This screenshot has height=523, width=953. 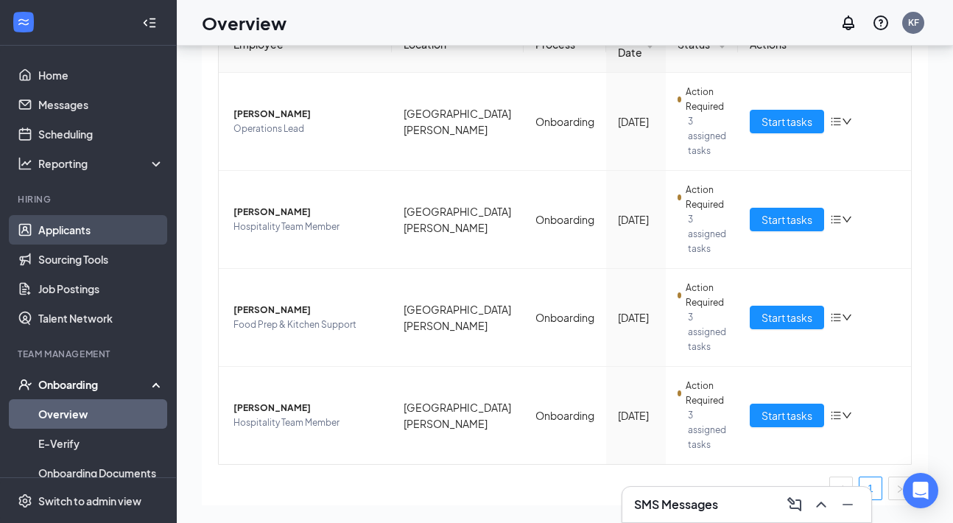 What do you see at coordinates (306, 325) in the screenshot?
I see `span: Food Prep & Kitchen Support` at bounding box center [306, 325].